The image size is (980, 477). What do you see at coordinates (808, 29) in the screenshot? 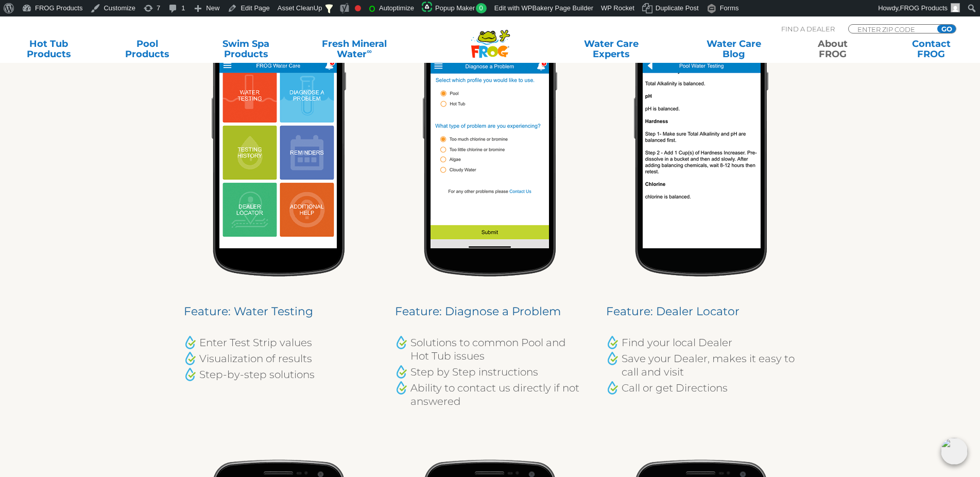
I see `p: Find A Dealer` at bounding box center [808, 29].